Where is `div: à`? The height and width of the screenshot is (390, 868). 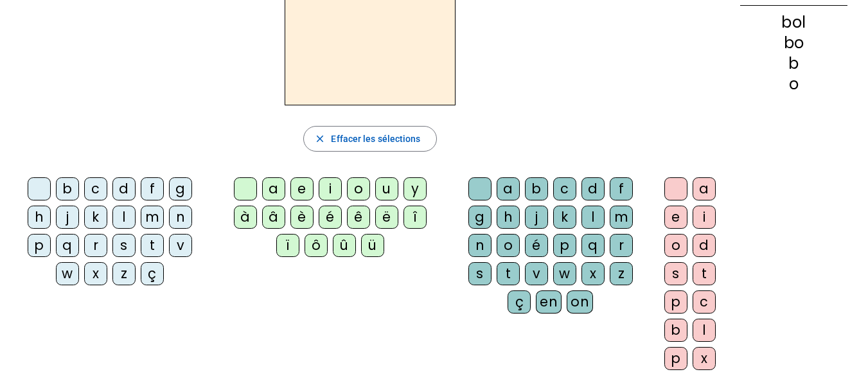 div: à is located at coordinates (246, 217).